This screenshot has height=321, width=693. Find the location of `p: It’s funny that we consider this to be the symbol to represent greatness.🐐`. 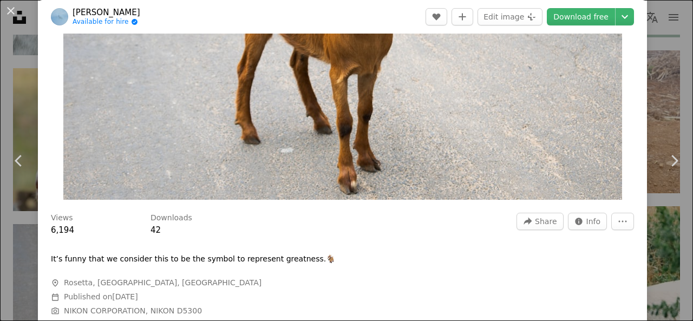

p: It’s funny that we consider this to be the symbol to represent greatness.🐐 is located at coordinates (193, 259).